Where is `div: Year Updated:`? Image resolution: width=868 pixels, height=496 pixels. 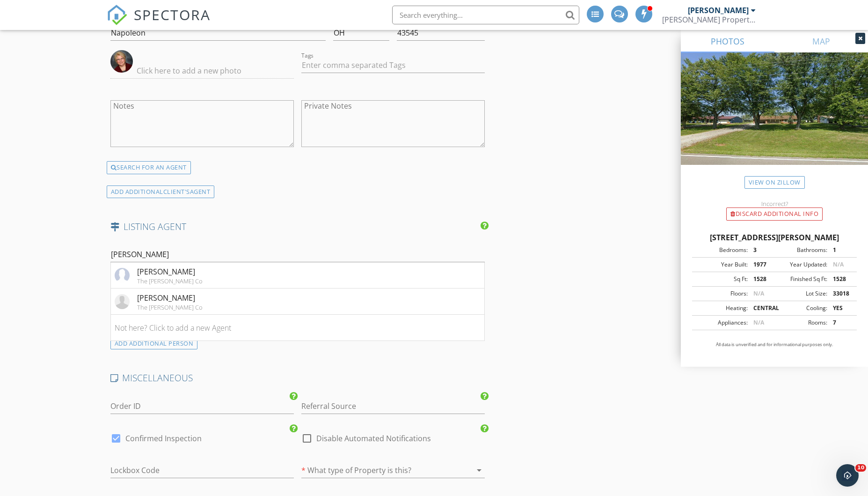 div: Year Updated: is located at coordinates (801, 265).